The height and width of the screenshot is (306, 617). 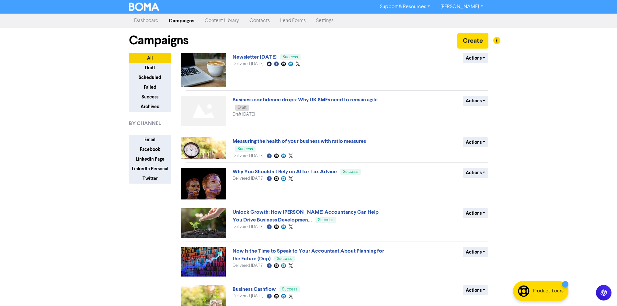 What do you see at coordinates (285, 172) in the screenshot?
I see `a: Why You Shouldn’t Rely on AI for Tax Advice` at bounding box center [285, 172].